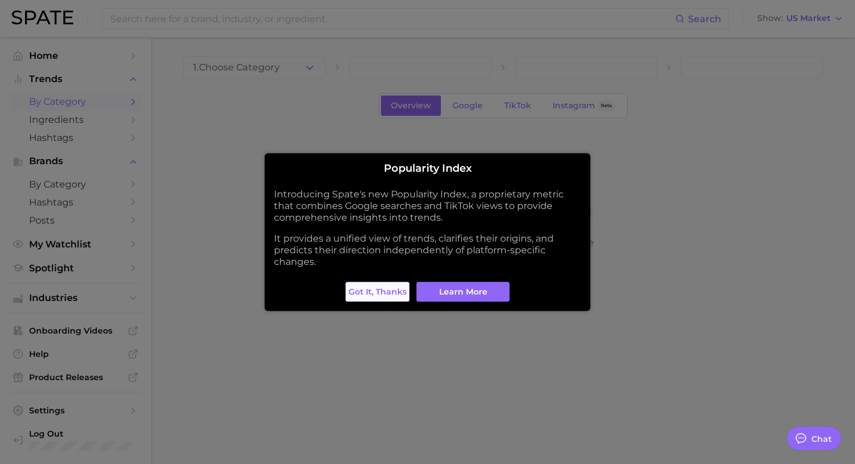 The width and height of the screenshot is (855, 464). What do you see at coordinates (428, 250) in the screenshot?
I see `p: It provides a unified view of trends, clarifies their origins, and predicts their direction indep...` at bounding box center [428, 250].